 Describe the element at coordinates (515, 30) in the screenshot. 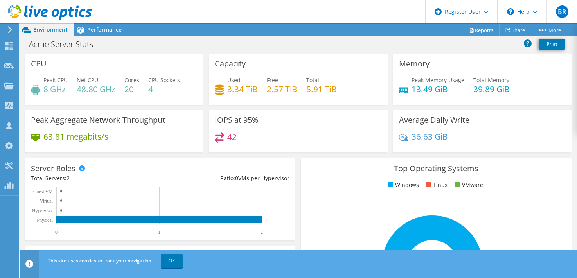

I see `a: Share` at that location.